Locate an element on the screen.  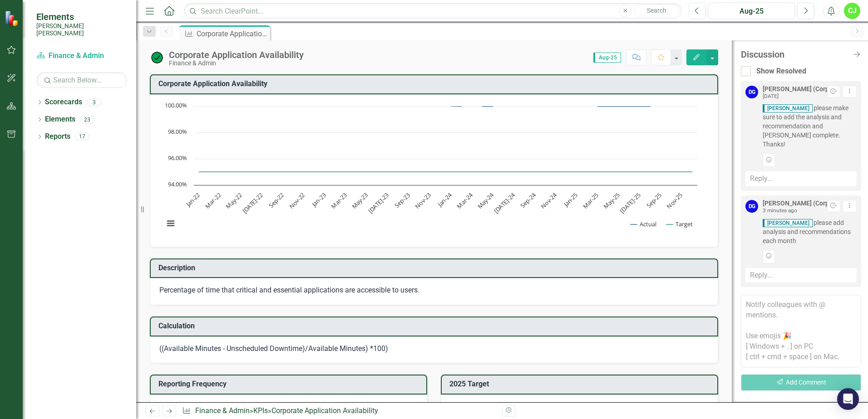
div: 23 is located at coordinates (87, 119).